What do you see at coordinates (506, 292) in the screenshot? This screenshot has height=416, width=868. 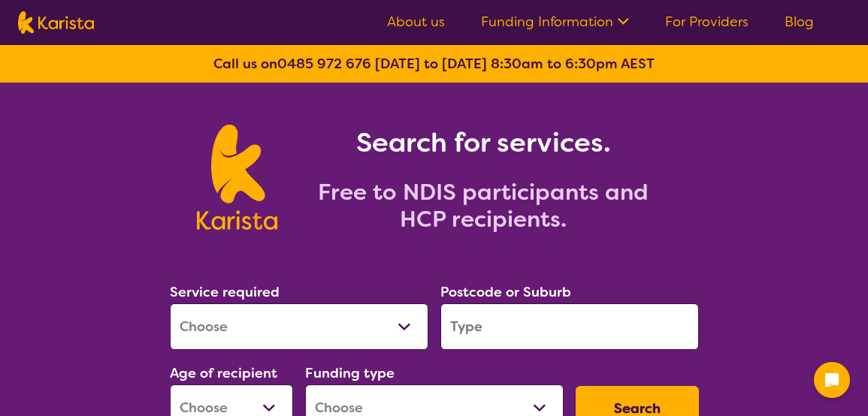 I see `label: Postcode or Suburb` at bounding box center [506, 292].